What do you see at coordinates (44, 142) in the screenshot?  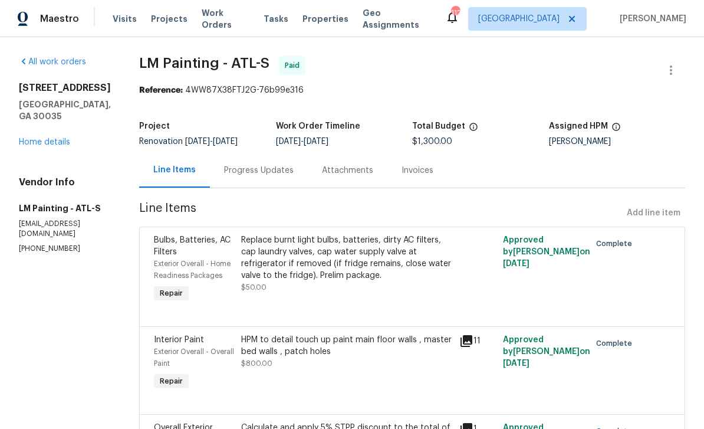 I see `a: Home details` at bounding box center [44, 142].